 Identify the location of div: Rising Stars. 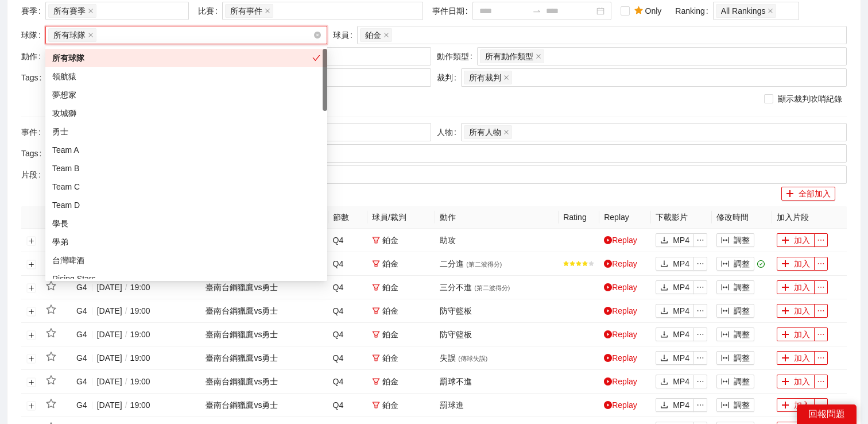
(186, 279).